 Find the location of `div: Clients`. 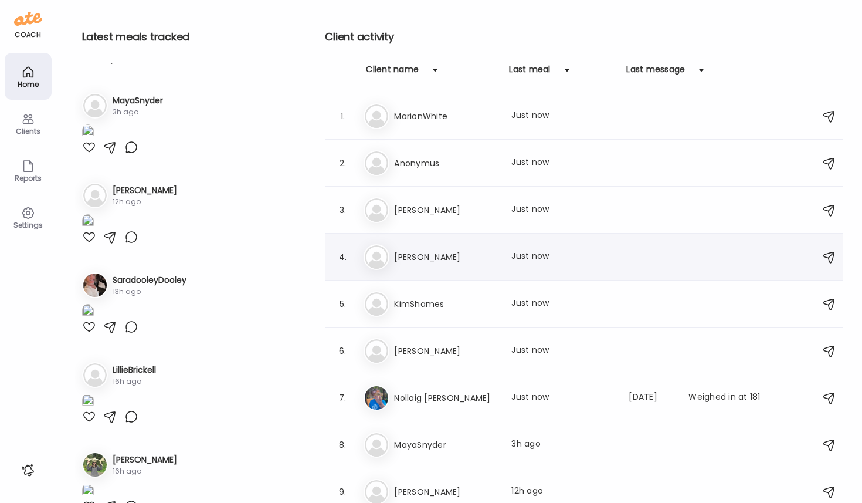

div: Clients is located at coordinates (28, 131).